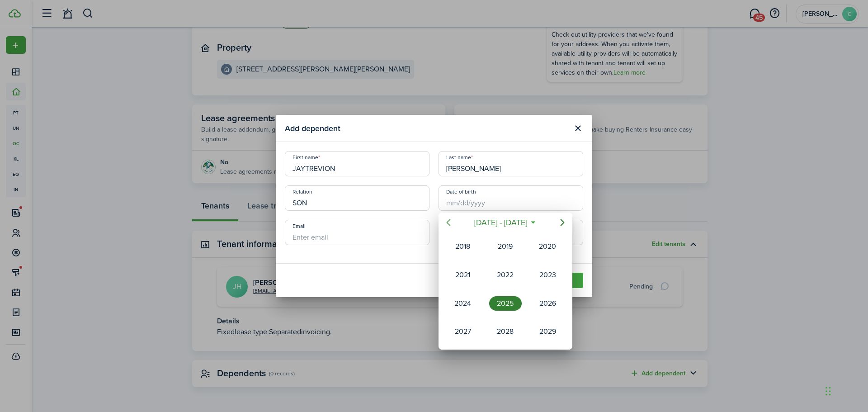 The width and height of the screenshot is (868, 412). What do you see at coordinates (506, 275) in the screenshot?
I see `div: 2022` at bounding box center [506, 275].